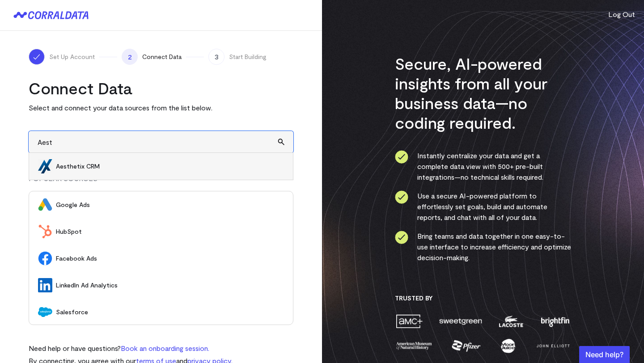 Image resolution: width=644 pixels, height=363 pixels. I want to click on a: Book an onboarding session., so click(165, 348).